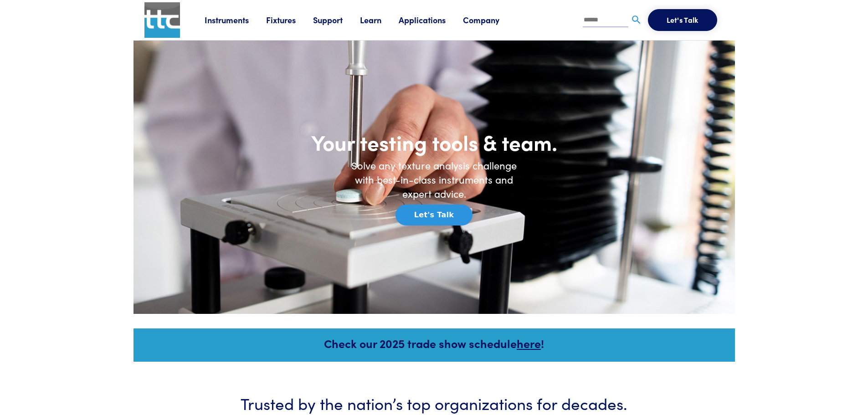 The height and width of the screenshot is (415, 868). What do you see at coordinates (434, 180) in the screenshot?
I see `h6: Solve any texture analysis challenge with best-in-class instruments and expert advice.` at bounding box center [434, 180].